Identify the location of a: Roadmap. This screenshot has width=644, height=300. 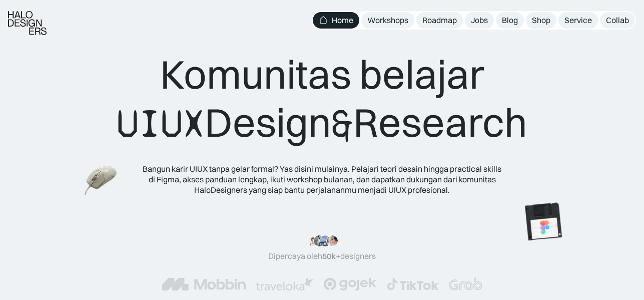
(439, 20).